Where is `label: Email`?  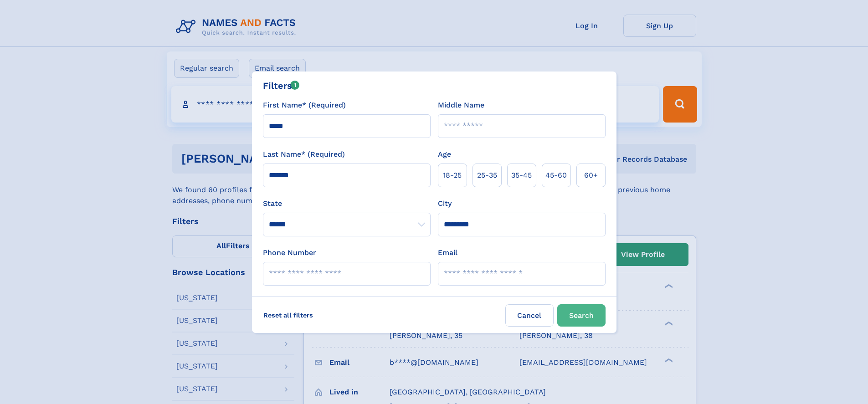
label: Email is located at coordinates (447, 253).